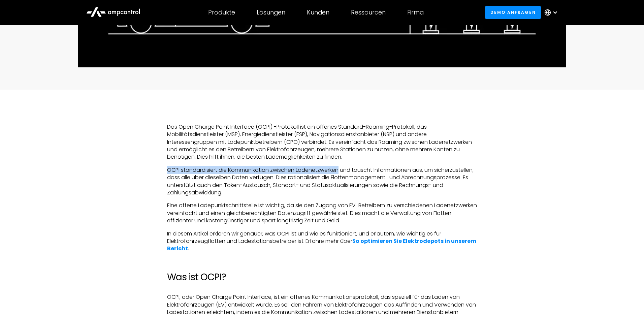 The height and width of the screenshot is (317, 644). I want to click on div: Kunden, so click(318, 12).